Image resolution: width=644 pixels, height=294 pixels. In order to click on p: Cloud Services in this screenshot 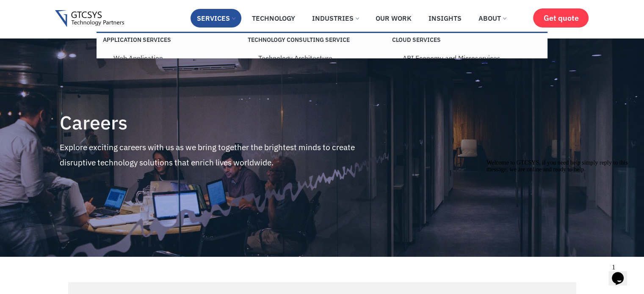, I will do `click(464, 40)`.